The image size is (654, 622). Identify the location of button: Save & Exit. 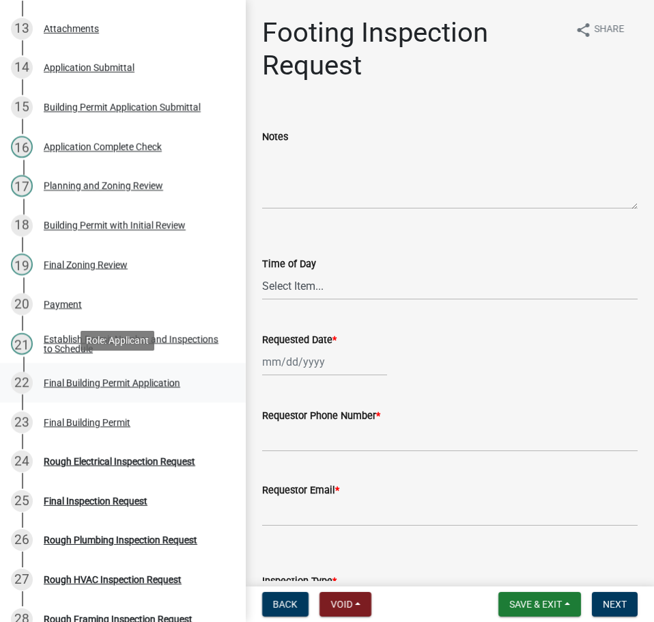
(540, 604).